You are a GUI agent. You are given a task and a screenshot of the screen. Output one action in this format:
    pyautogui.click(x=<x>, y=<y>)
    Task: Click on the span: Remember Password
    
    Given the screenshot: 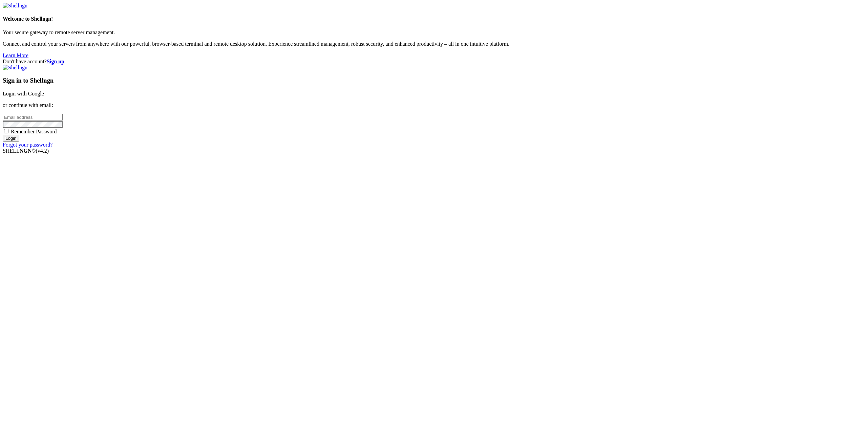 What is the action you would take?
    pyautogui.click(x=34, y=131)
    